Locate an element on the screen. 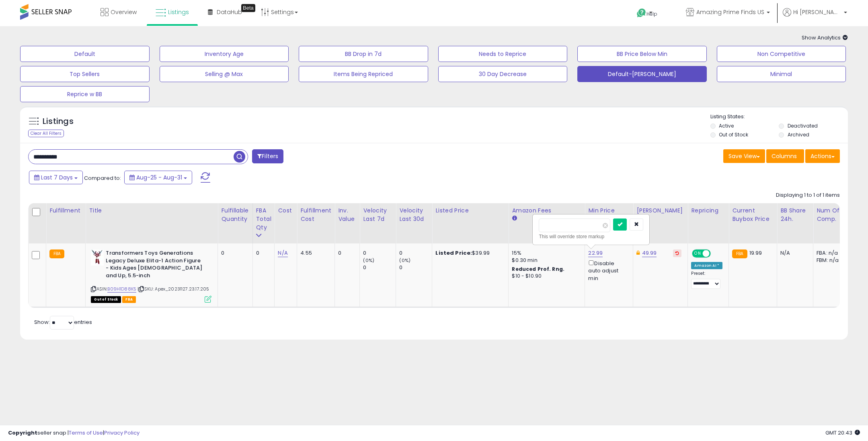 This screenshot has height=441, width=868. button: Last 7 Days is located at coordinates (56, 177).